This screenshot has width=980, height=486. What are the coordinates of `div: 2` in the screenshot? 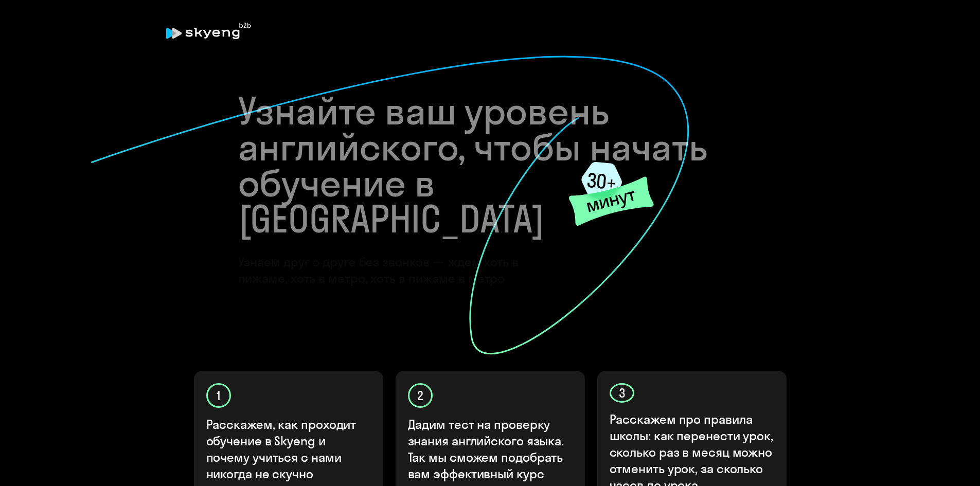 It's located at (420, 396).